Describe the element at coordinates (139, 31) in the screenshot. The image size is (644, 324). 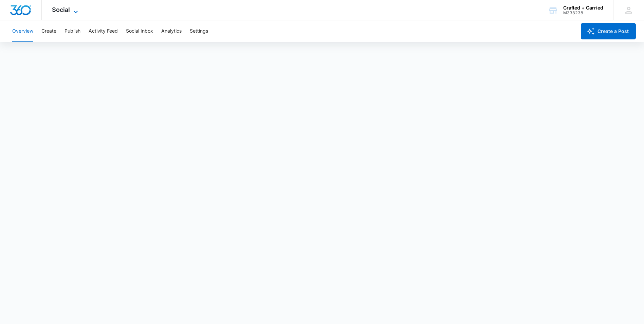
I see `button: Social Inbox` at that location.